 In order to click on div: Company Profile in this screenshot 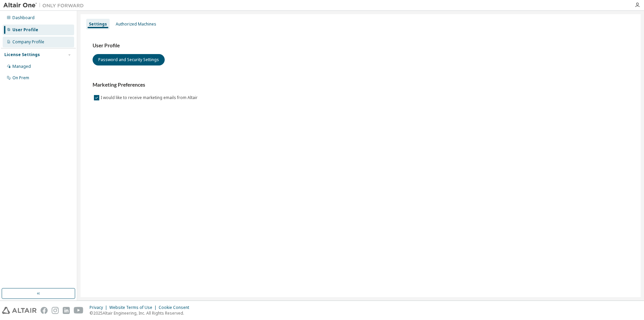, I will do `click(28, 42)`.